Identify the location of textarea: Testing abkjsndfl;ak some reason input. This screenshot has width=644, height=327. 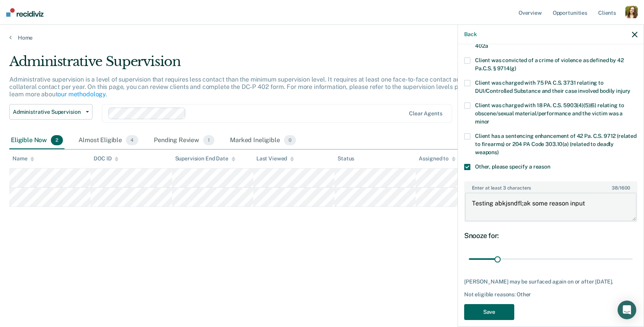
(551, 207).